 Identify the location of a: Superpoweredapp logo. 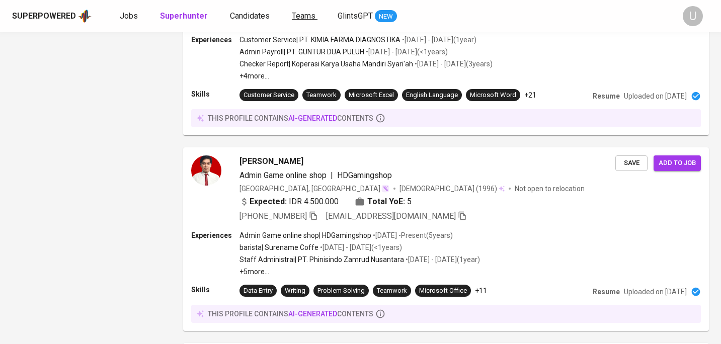
(52, 16).